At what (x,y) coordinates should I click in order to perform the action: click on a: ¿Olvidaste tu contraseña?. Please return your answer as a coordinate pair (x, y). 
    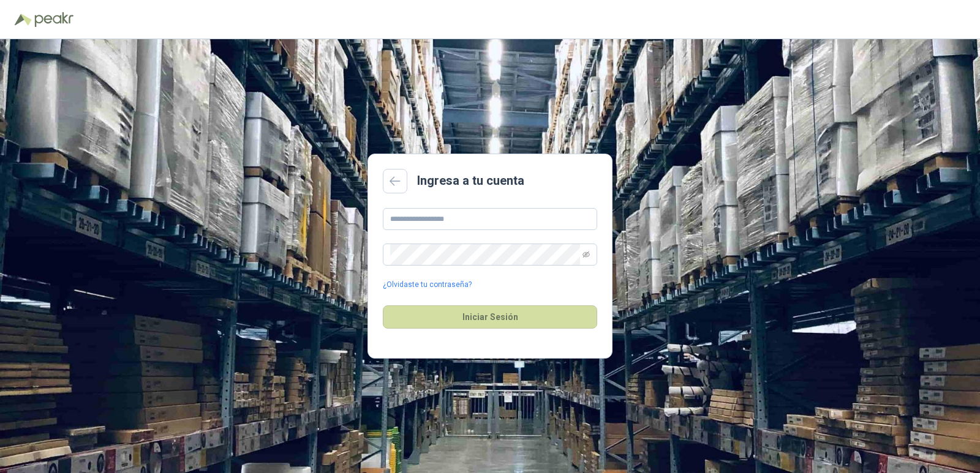
    Looking at the image, I should click on (427, 285).